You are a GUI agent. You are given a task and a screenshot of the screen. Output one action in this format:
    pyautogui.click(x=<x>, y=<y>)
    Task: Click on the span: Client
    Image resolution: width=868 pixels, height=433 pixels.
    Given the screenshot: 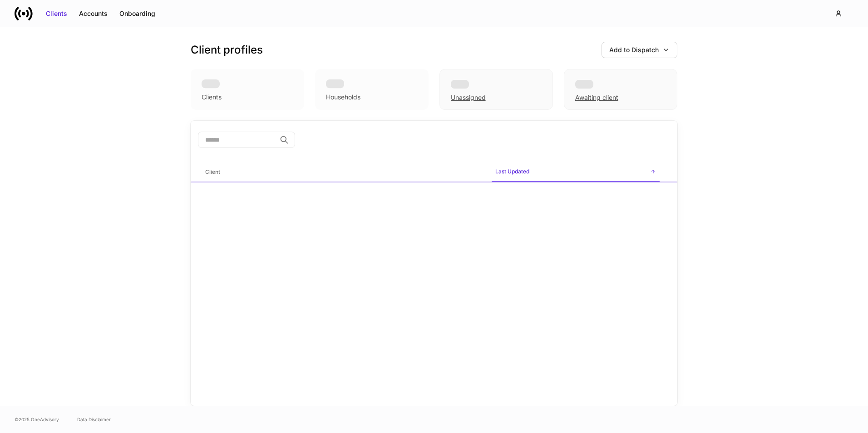 What is the action you would take?
    pyautogui.click(x=343, y=172)
    